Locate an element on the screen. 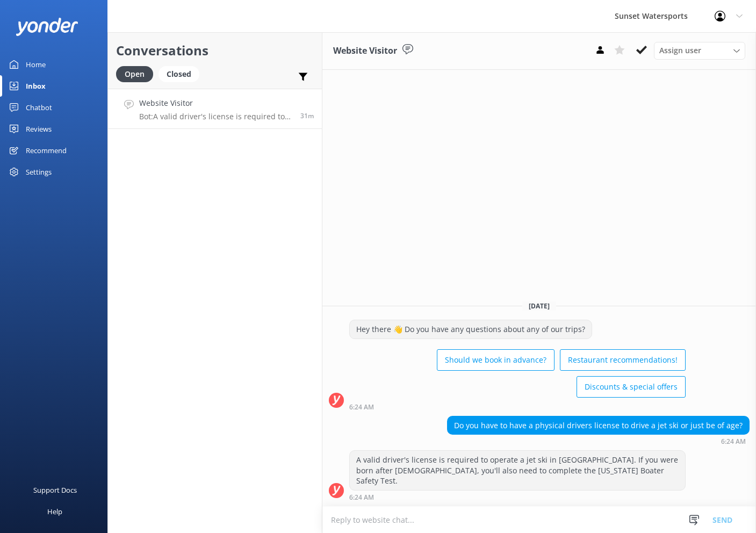 This screenshot has height=533, width=756. div: Chatbot is located at coordinates (38, 107).